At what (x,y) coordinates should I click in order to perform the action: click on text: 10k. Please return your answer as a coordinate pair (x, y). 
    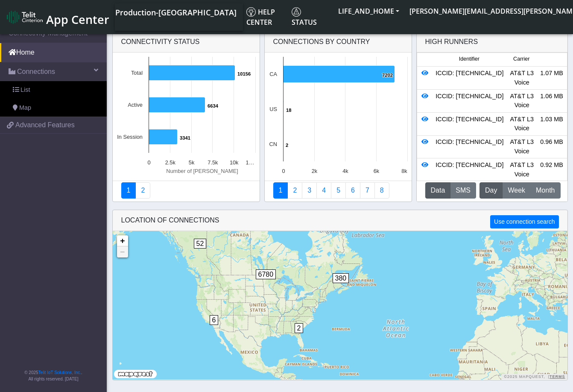
    Looking at the image, I should click on (234, 162).